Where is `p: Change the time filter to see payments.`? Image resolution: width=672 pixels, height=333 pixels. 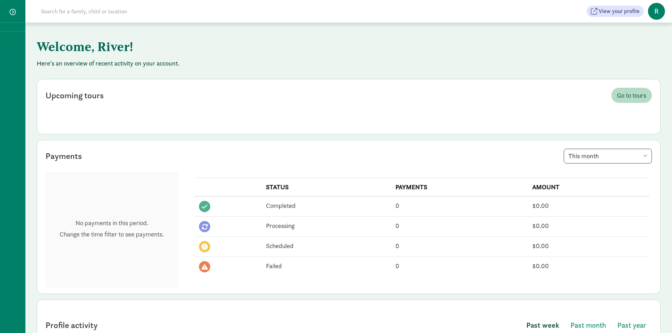
p: Change the time filter to see payments. is located at coordinates (111, 234).